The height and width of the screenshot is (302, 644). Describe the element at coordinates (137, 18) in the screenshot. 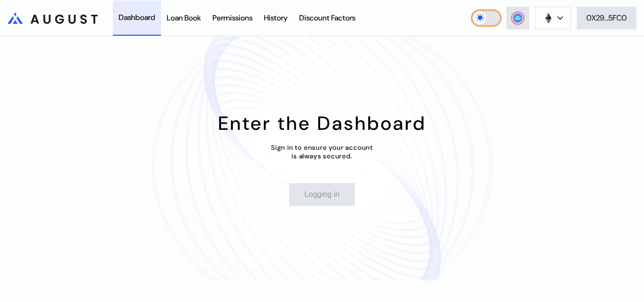

I see `a: Dashboard` at that location.